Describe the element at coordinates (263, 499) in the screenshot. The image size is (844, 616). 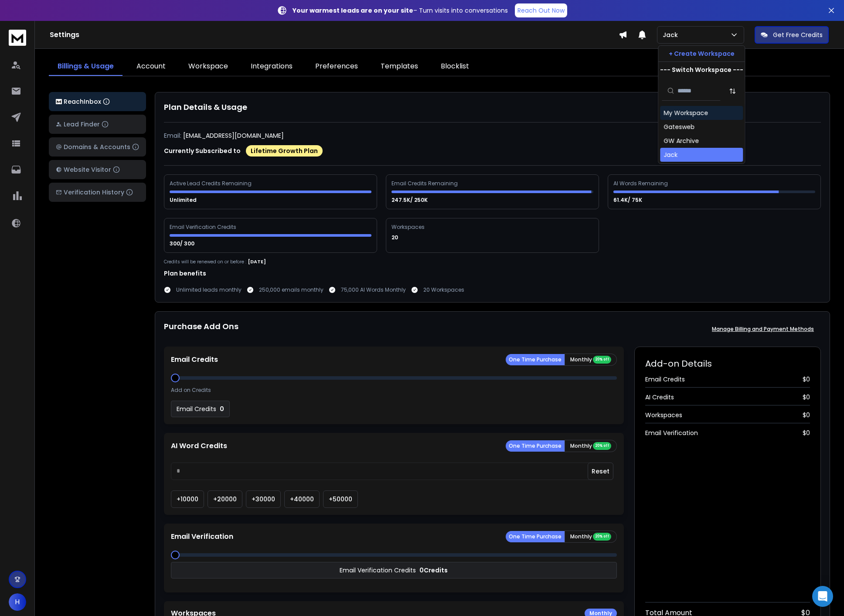
I see `button: +30000` at that location.